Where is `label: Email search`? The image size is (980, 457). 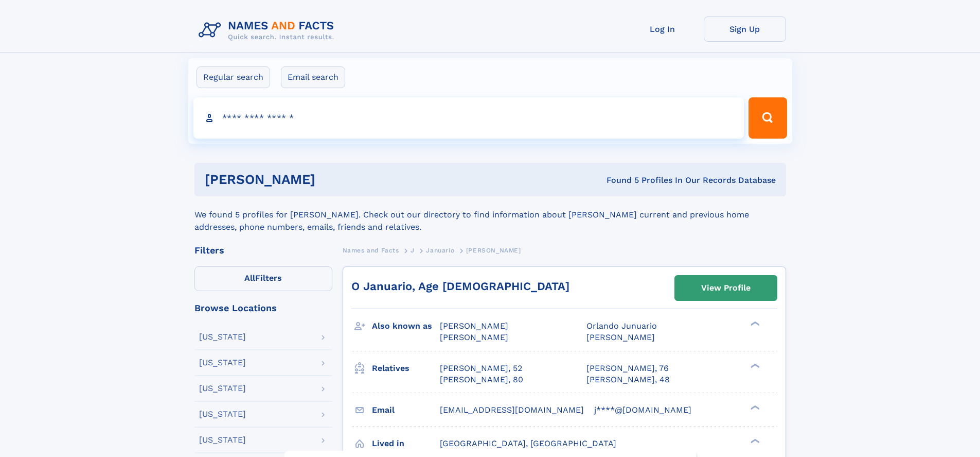 label: Email search is located at coordinates (313, 77).